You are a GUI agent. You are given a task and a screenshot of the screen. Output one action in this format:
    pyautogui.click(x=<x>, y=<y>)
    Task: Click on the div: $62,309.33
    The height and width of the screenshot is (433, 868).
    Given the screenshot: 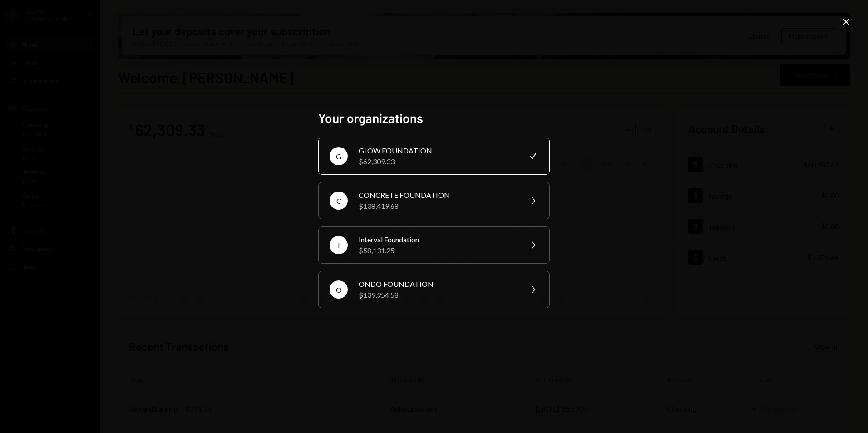 What is the action you would take?
    pyautogui.click(x=438, y=161)
    